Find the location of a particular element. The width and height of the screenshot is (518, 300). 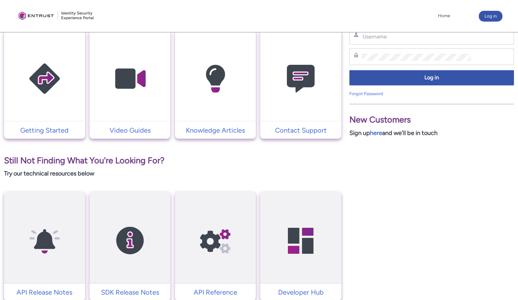

a: Home is located at coordinates (444, 16).